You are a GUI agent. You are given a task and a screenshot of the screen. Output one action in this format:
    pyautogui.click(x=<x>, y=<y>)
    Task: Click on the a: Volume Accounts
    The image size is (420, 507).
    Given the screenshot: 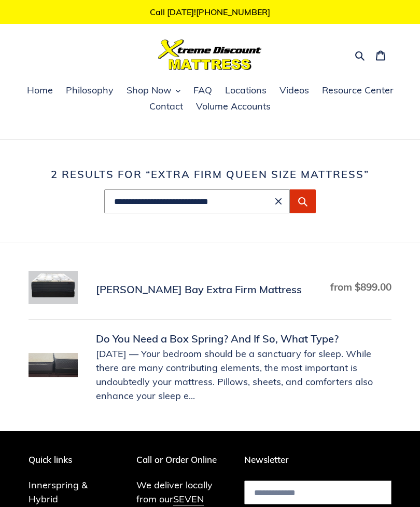 What is the action you would take?
    pyautogui.click(x=233, y=107)
    